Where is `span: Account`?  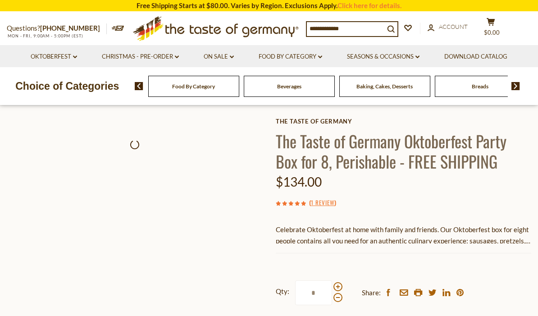
span: Account is located at coordinates (453, 27).